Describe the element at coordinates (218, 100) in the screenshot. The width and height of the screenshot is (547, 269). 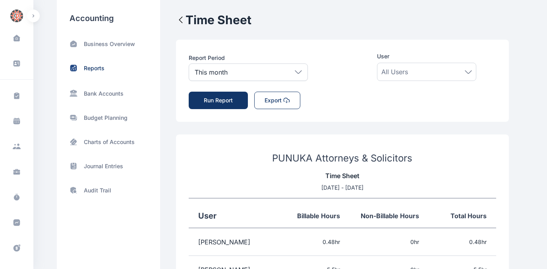
I see `button: Run Report` at that location.